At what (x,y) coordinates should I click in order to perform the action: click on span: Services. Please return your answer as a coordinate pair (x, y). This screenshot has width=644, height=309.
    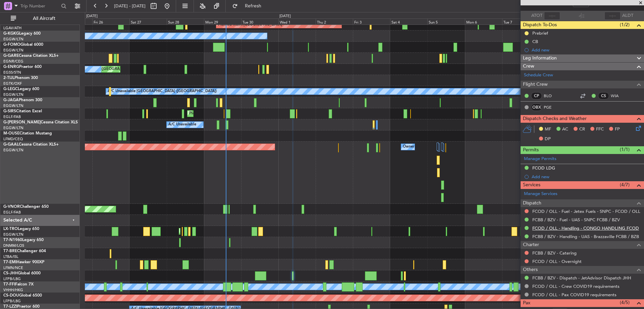
    Looking at the image, I should click on (532, 185).